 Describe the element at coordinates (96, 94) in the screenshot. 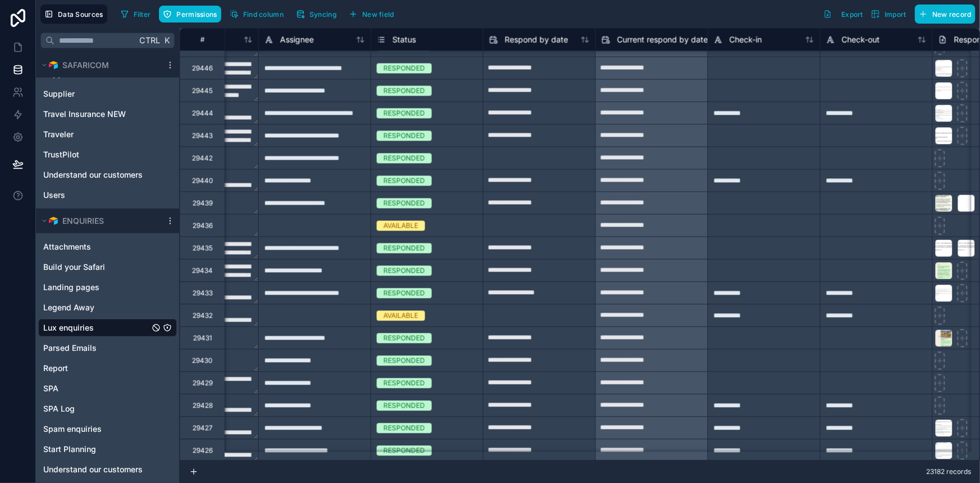

I see `a: Supplier` at that location.